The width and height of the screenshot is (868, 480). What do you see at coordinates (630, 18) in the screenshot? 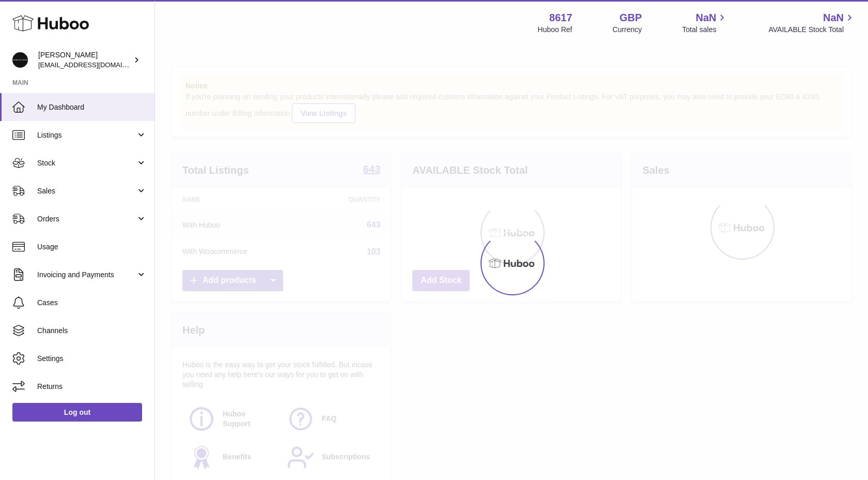
I see `strong: GBP` at bounding box center [630, 18].